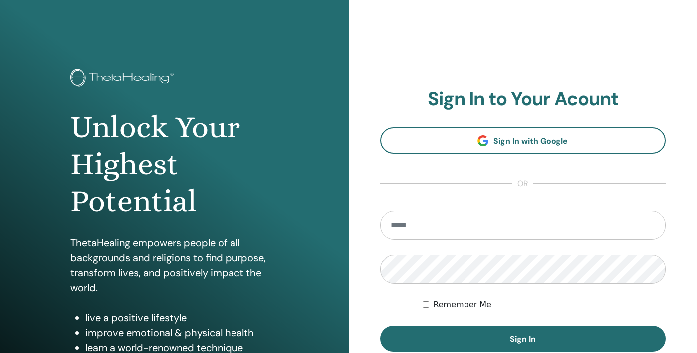 This screenshot has width=697, height=353. Describe the element at coordinates (174, 164) in the screenshot. I see `h1: Unlock Your Highest Potential` at that location.